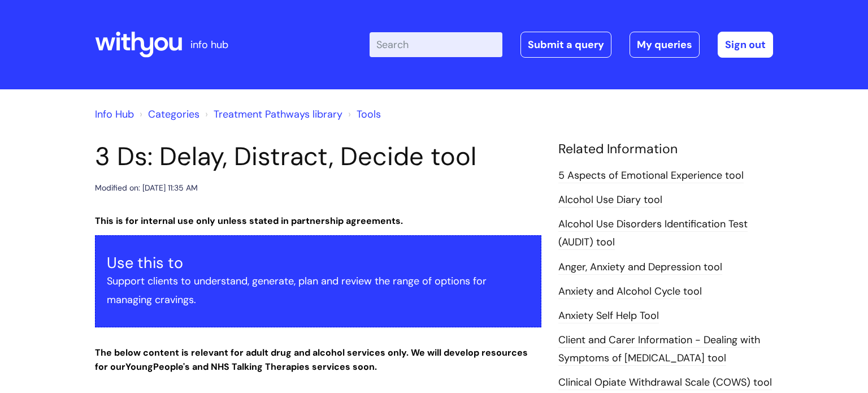 This screenshot has height=393, width=868. What do you see at coordinates (168, 114) in the screenshot?
I see `li: Solution home` at bounding box center [168, 114].